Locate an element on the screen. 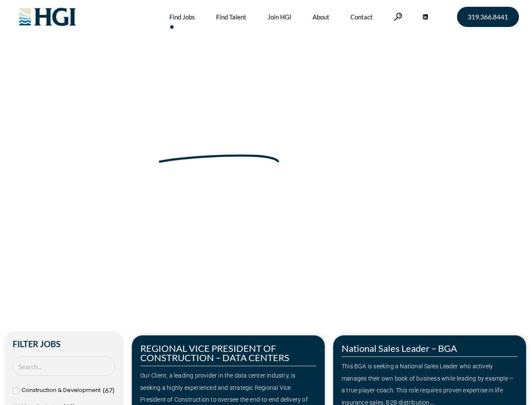 Image resolution: width=532 pixels, height=405 pixels. span: 67 is located at coordinates (109, 390).